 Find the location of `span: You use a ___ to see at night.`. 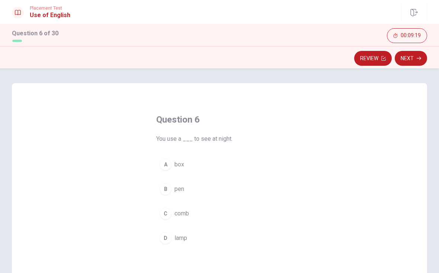

span: You use a ___ to see at night. is located at coordinates (219, 139).